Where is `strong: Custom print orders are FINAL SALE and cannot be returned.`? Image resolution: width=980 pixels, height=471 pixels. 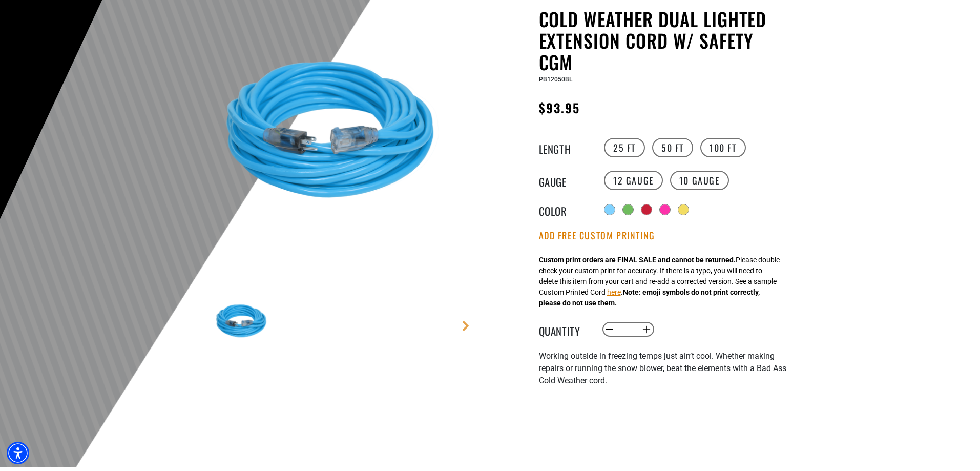 strong: Custom print orders are FINAL SALE and cannot be returned. is located at coordinates (638, 260).